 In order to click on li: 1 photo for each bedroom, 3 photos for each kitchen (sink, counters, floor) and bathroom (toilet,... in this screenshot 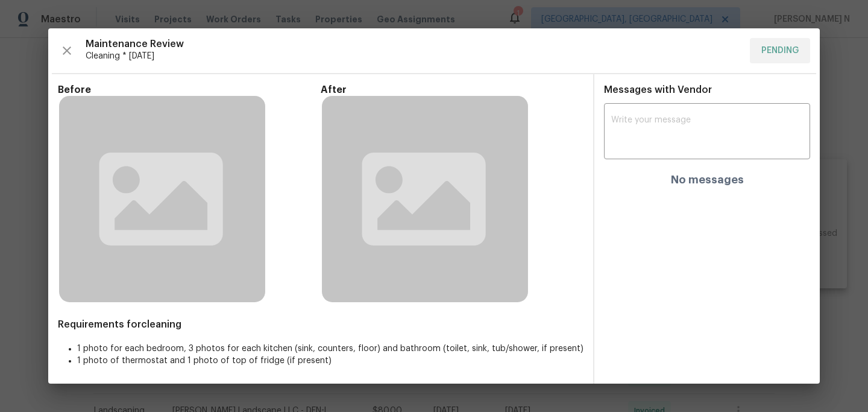, I will do `click(331, 349)`.